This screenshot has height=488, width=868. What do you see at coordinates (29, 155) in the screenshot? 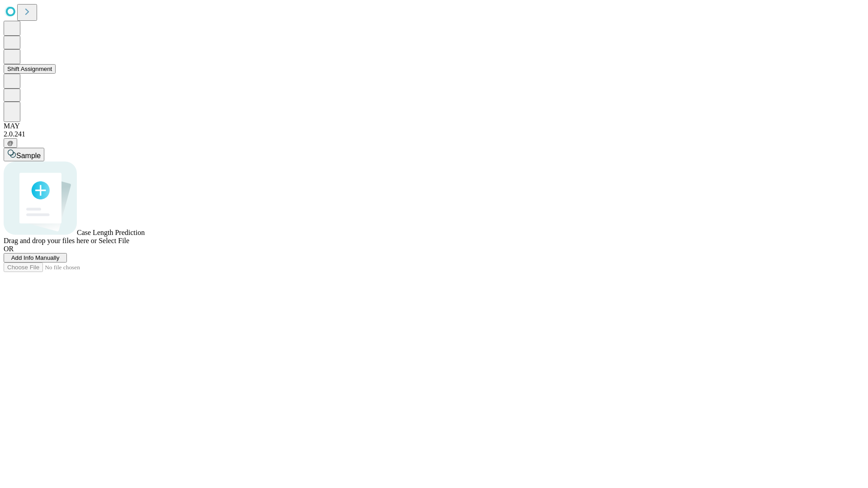
I see `span: Sample` at bounding box center [29, 155].